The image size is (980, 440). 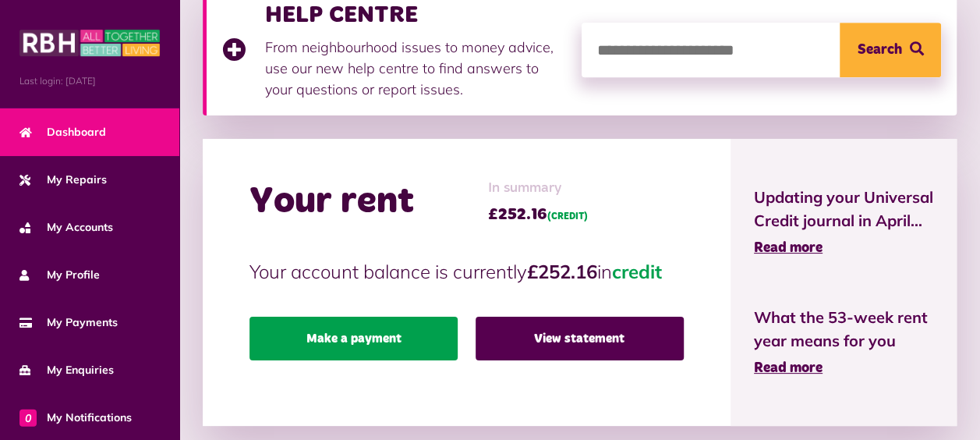 I want to click on span: credit, so click(x=637, y=272).